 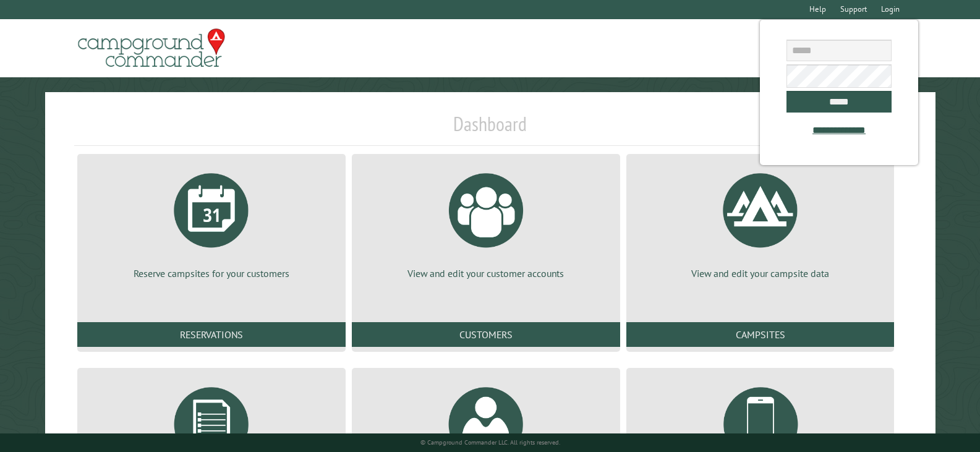 What do you see at coordinates (491, 442) in the screenshot?
I see `small: © Campground Commander LLC. All rights reserved.` at bounding box center [491, 442].